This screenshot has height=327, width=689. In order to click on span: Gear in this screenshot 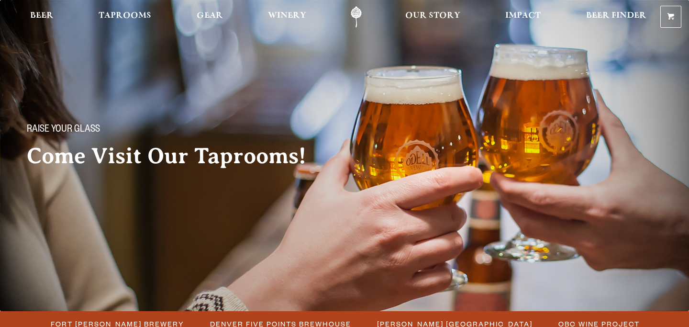, I will do `click(210, 16)`.